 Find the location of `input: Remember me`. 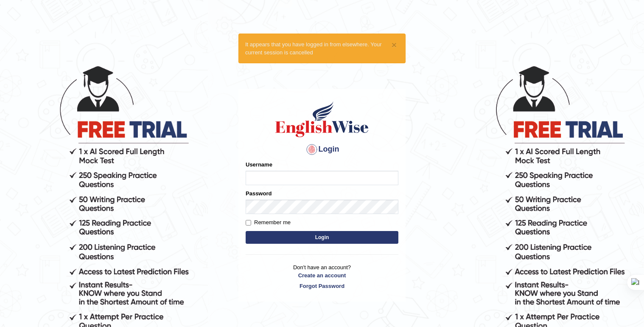

input: Remember me is located at coordinates (248, 222).